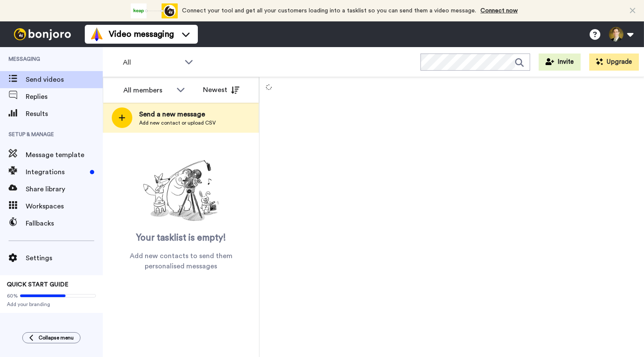 Image resolution: width=644 pixels, height=357 pixels. Describe the element at coordinates (177, 123) in the screenshot. I see `span: Add new contact or upload CSV` at that location.